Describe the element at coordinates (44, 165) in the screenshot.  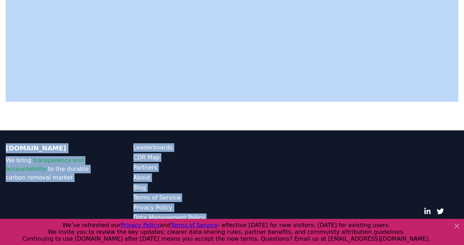
I see `span: transparency and accountability` at that location.